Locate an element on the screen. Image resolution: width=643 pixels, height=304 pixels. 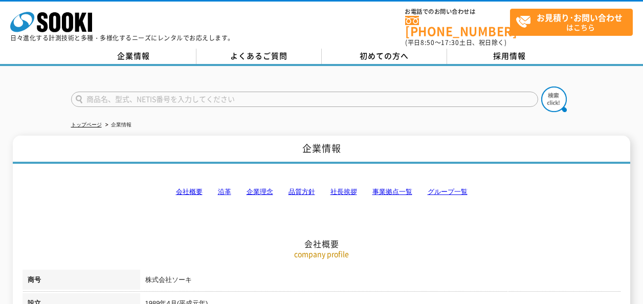
a: 品質方針 is located at coordinates (302, 191).